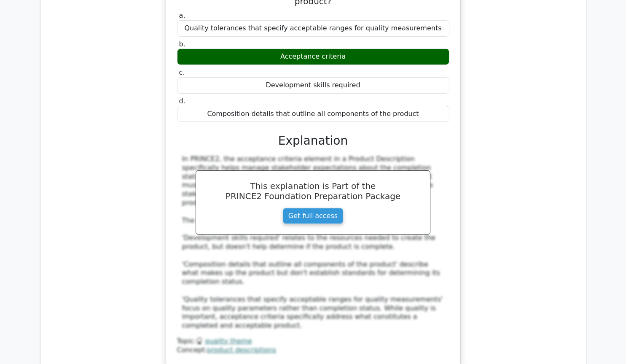 Image resolution: width=626 pixels, height=364 pixels. What do you see at coordinates (313, 350) in the screenshot?
I see `div: Concept:` at bounding box center [313, 350].